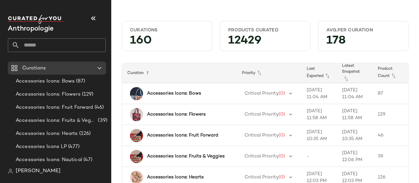 The height and width of the screenshot is (183, 419). I want to click on div: Avg.per Curation, so click(364, 30).